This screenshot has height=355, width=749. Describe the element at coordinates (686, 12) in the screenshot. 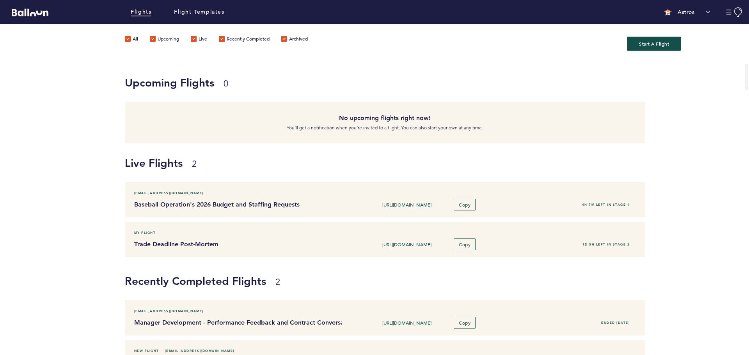

I see `p: Astros` at that location.